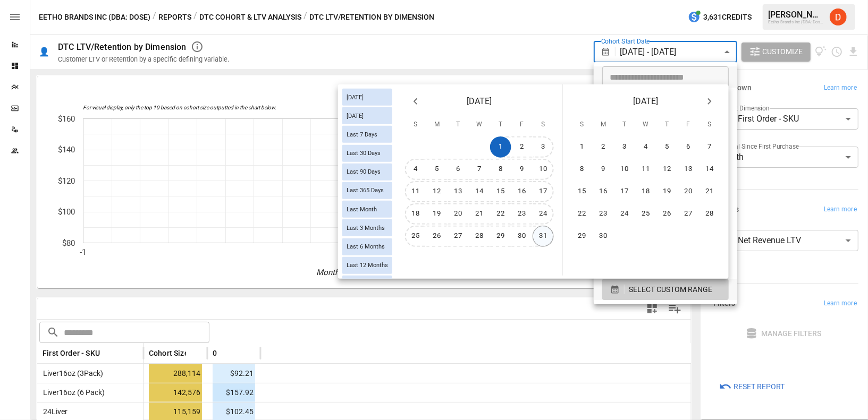 This screenshot has width=868, height=420. I want to click on span: Last 7 Days, so click(362, 134).